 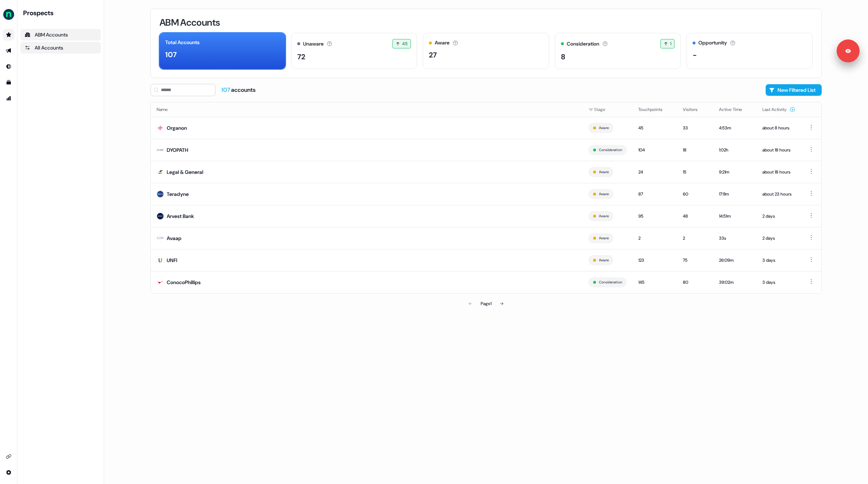 I want to click on div: All Accounts, so click(x=61, y=48).